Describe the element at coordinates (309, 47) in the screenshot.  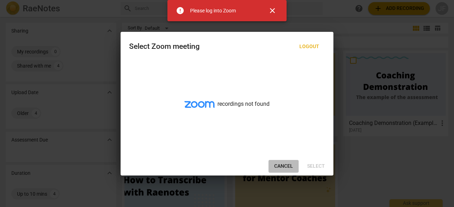
I see `span: Logout` at that location.